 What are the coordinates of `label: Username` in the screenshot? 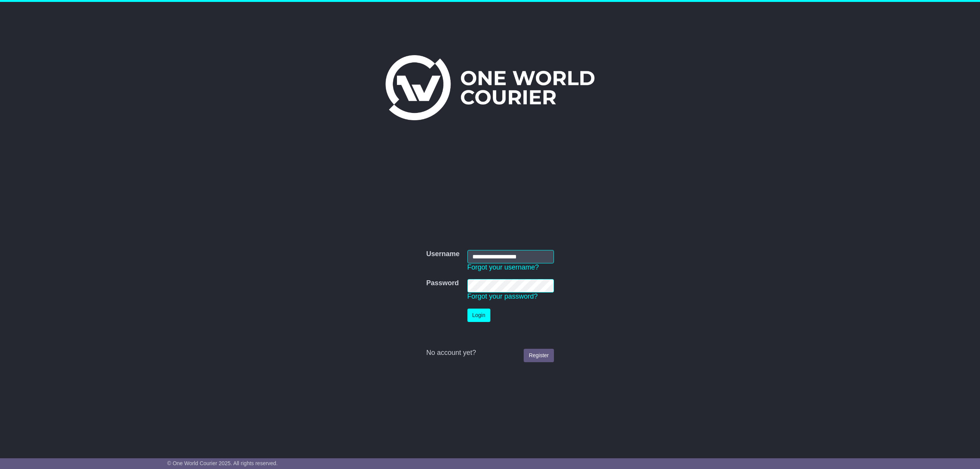 It's located at (442, 254).